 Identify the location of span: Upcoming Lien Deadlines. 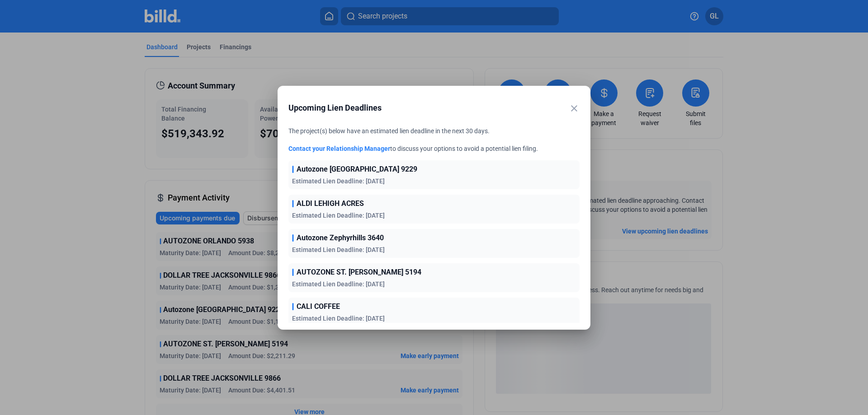
(422, 108).